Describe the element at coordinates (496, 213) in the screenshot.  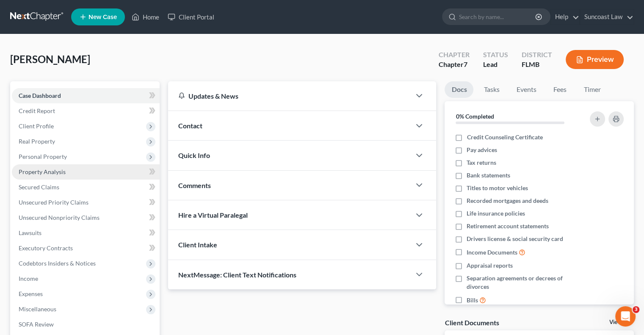
I see `span: Life insurance policies` at that location.